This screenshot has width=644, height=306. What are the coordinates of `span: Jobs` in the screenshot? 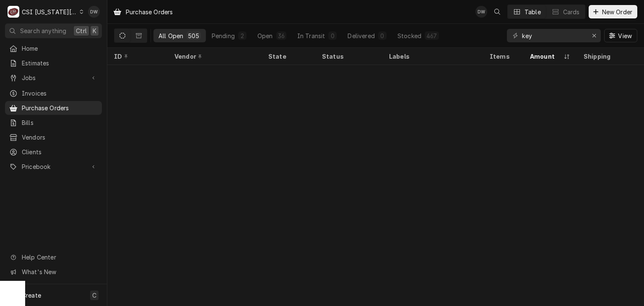 It's located at (53, 77).